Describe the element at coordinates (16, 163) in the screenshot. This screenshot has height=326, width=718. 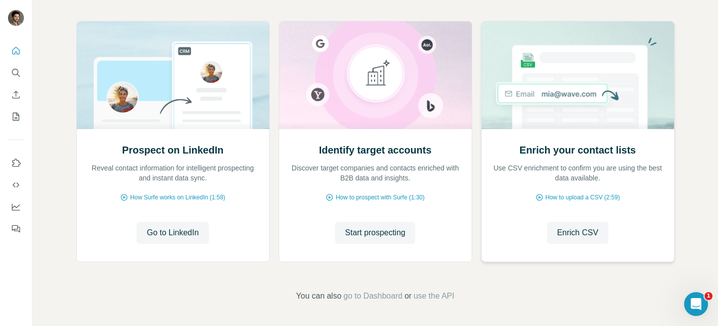
I see `button: Use Surfe on LinkedIn` at that location.